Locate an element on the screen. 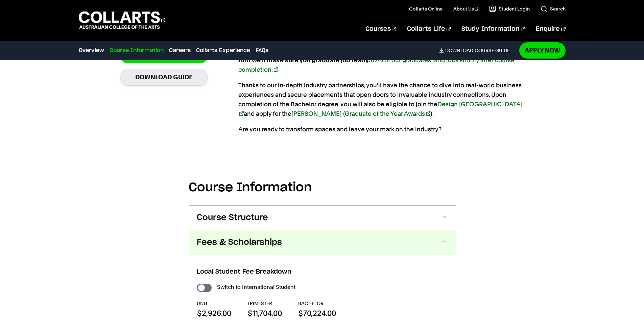  a: Apply Now is located at coordinates (543, 50).